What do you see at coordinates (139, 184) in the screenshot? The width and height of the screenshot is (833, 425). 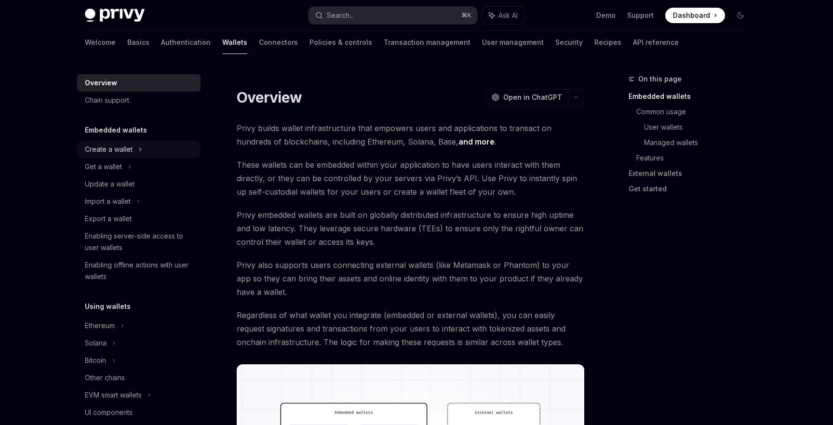 I see `a: Update a wallet` at bounding box center [139, 184].